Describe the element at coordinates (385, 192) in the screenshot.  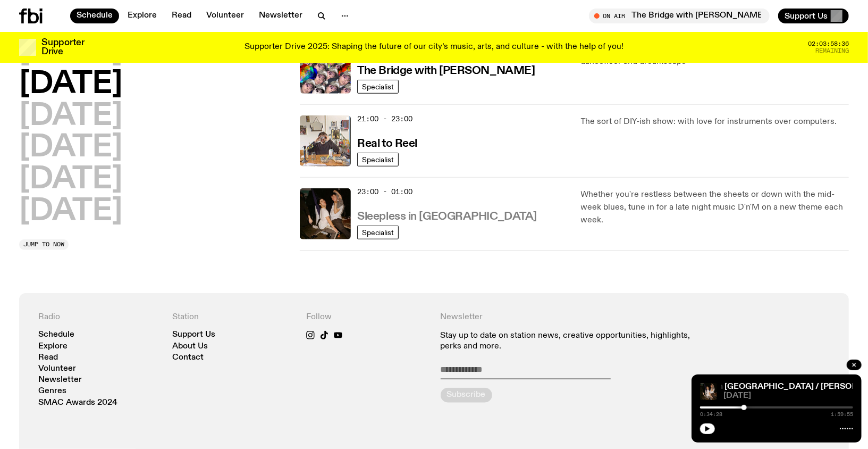
I see `span: 23:00 - 01:00` at that location.